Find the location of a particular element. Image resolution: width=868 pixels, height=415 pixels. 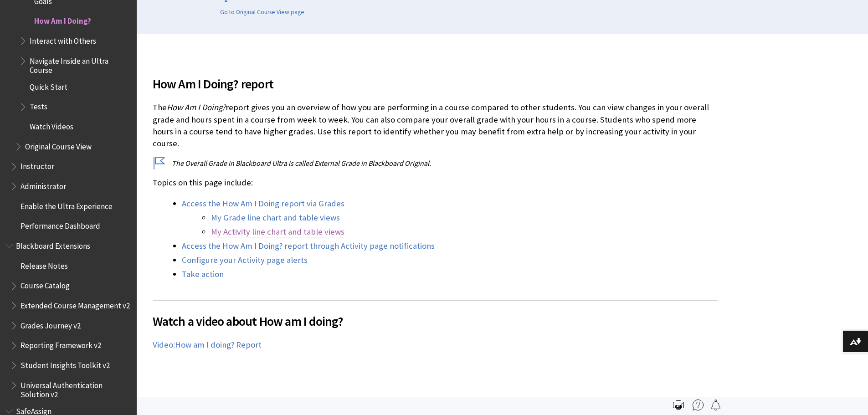

span: Instructor is located at coordinates (37, 165).